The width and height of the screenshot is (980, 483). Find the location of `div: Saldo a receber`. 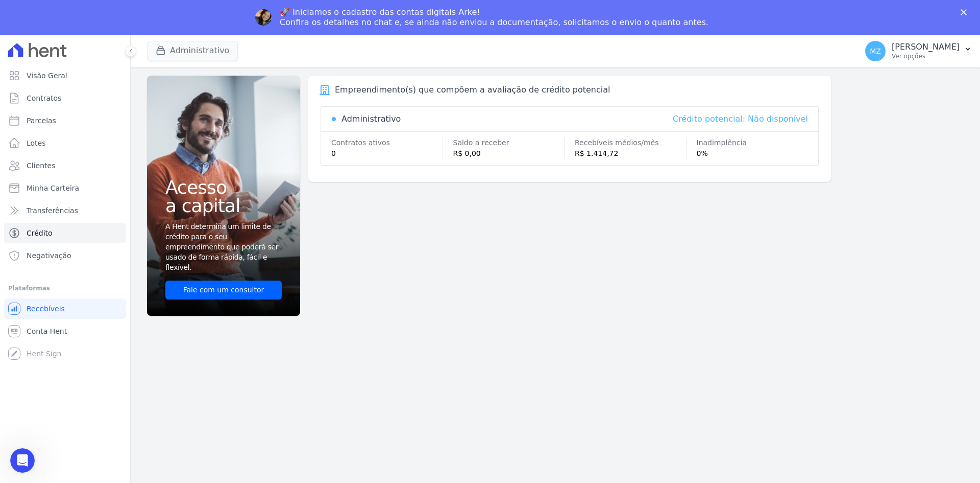

div: Saldo a receber is located at coordinates (509, 143).